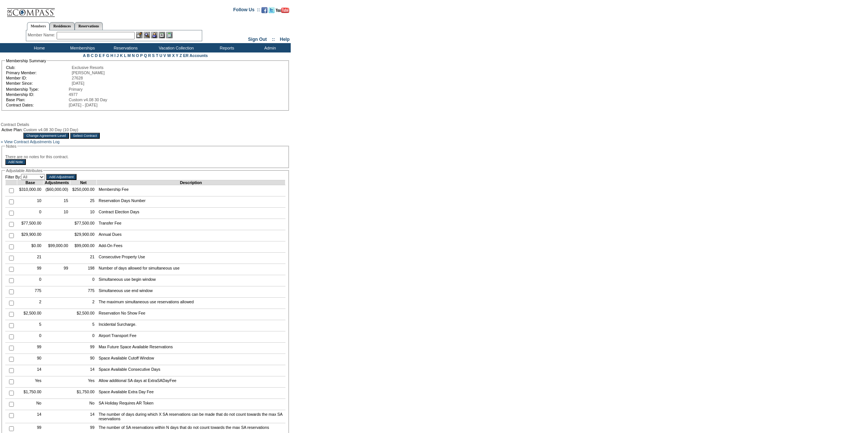  I want to click on a: » View Contract Adjustments Log, so click(30, 142).